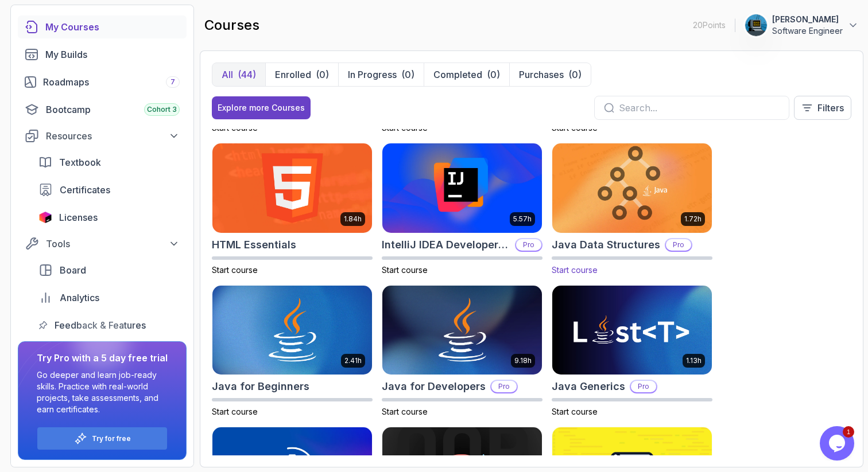 The height and width of the screenshot is (472, 868). What do you see at coordinates (522, 219) in the screenshot?
I see `p: 5.57h` at bounding box center [522, 219].